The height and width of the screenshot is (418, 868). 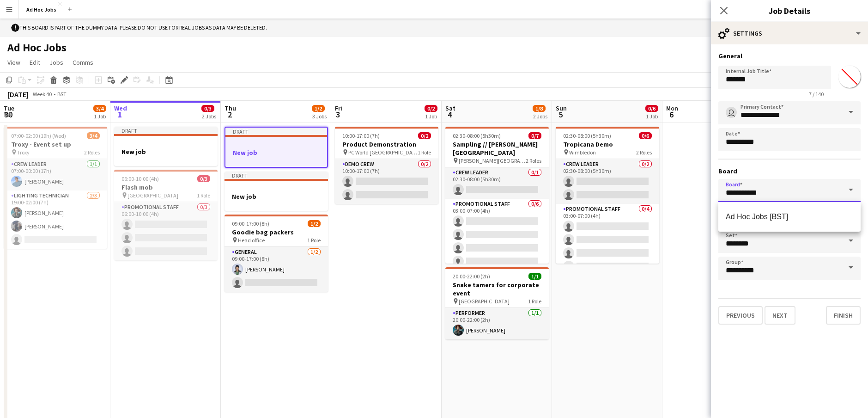 What do you see at coordinates (55, 144) in the screenshot?
I see `h3: Troxy - Event set up` at bounding box center [55, 144].